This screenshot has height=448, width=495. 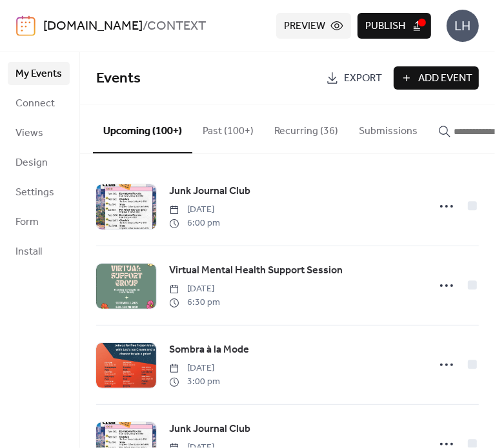 What do you see at coordinates (228, 128) in the screenshot?
I see `button: Past (100+)` at bounding box center [228, 128].